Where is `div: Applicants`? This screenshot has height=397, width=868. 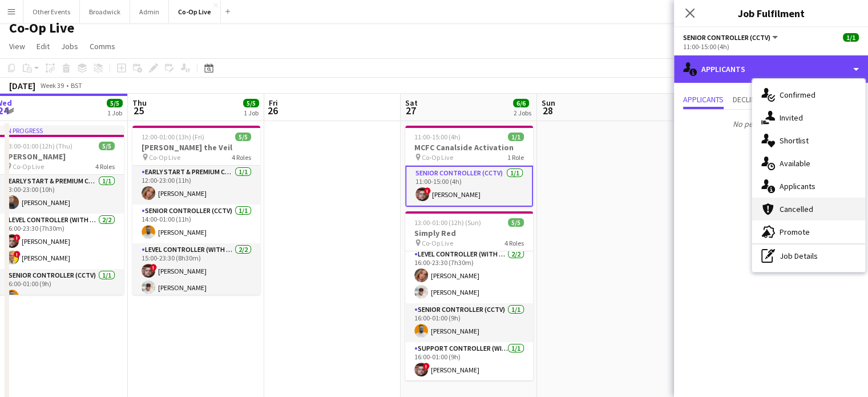 div: Applicants is located at coordinates (771, 69).